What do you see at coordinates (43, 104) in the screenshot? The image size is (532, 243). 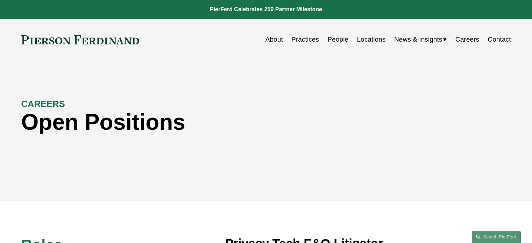 I see `strong: CAREERS` at bounding box center [43, 104].